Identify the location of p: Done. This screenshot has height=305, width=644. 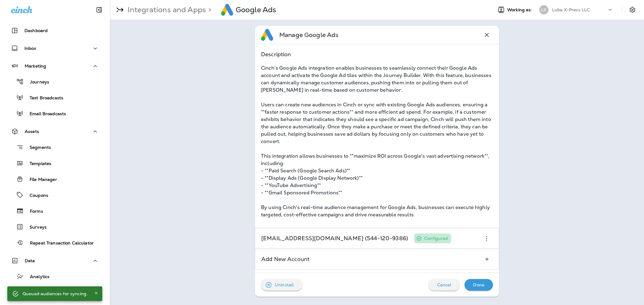
(479, 285).